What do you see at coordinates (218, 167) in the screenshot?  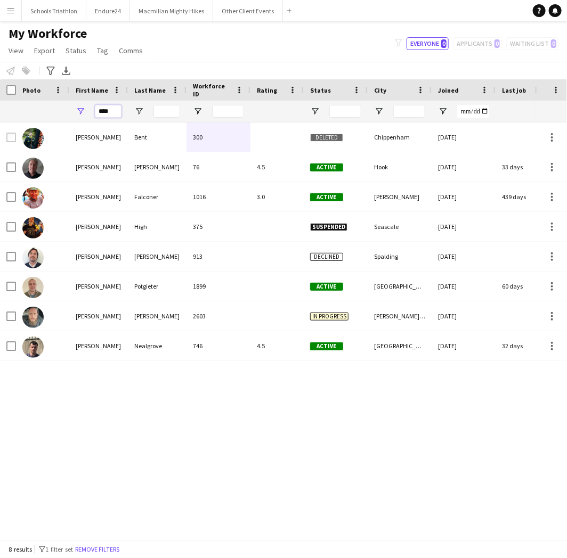 I see `div: 76` at bounding box center [218, 167].